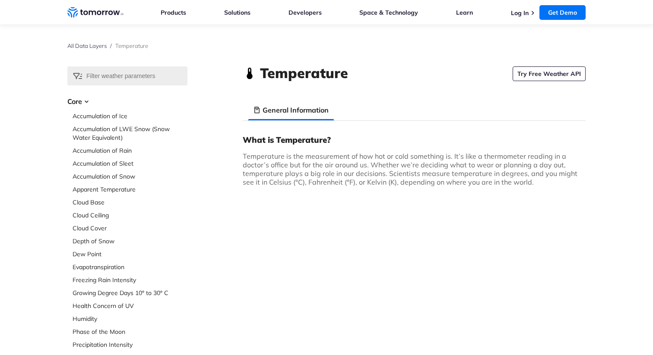  What do you see at coordinates (132, 46) in the screenshot?
I see `span: Temperature` at bounding box center [132, 46].